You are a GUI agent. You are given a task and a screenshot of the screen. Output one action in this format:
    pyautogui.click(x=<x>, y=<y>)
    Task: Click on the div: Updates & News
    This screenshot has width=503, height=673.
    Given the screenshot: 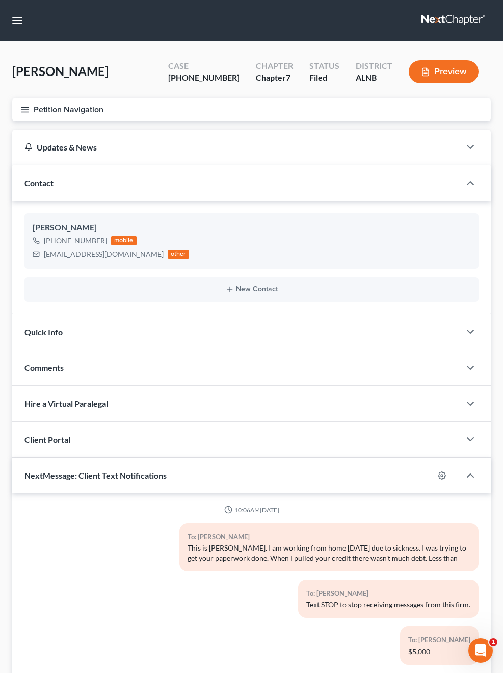 What is the action you would take?
    pyautogui.click(x=236, y=147)
    